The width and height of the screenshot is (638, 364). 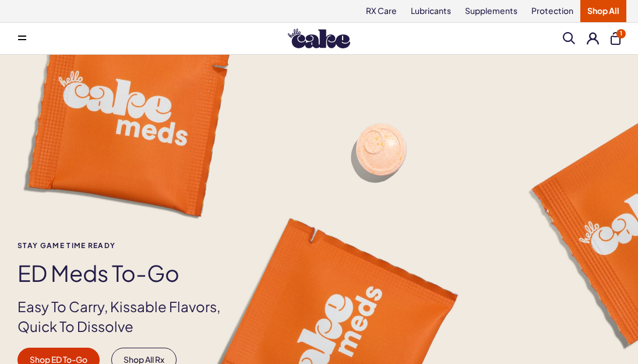 I want to click on span: 1, so click(x=621, y=34).